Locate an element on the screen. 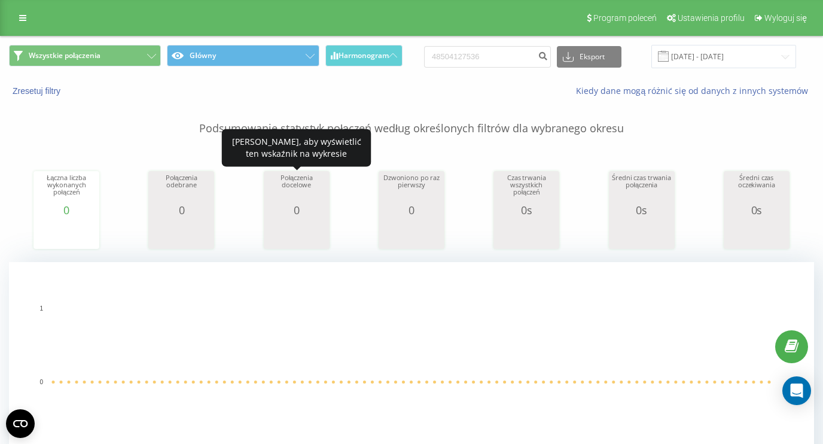  button: Harmonogram is located at coordinates (364, 56).